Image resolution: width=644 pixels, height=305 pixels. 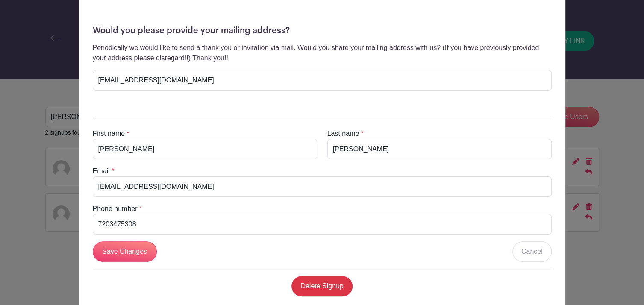 What do you see at coordinates (322, 286) in the screenshot?
I see `a: Delete Signup` at bounding box center [322, 286].